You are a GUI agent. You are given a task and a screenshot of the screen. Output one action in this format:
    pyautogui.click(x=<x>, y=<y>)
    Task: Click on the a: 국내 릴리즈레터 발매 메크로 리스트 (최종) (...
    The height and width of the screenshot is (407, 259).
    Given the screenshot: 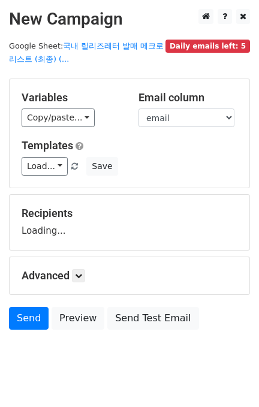 What is the action you would take?
    pyautogui.click(x=86, y=53)
    